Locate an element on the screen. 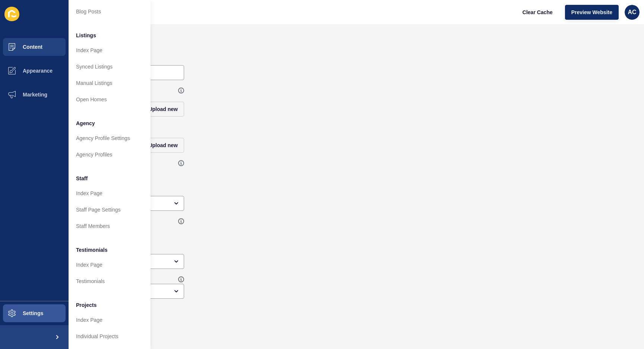 The height and width of the screenshot is (349, 644). span: Agency is located at coordinates (85, 123).